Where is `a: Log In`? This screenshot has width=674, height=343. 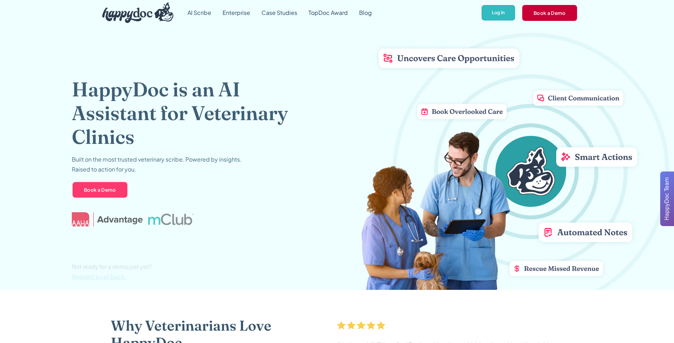
a: Log In is located at coordinates (498, 13).